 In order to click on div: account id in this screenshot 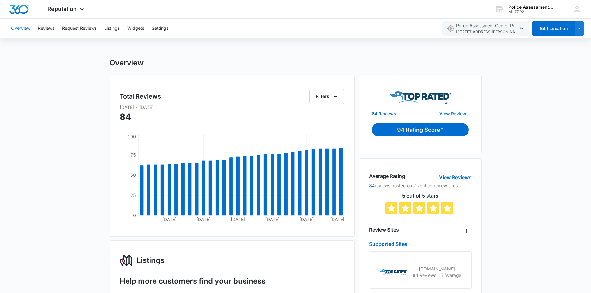, I will do `click(531, 12)`.